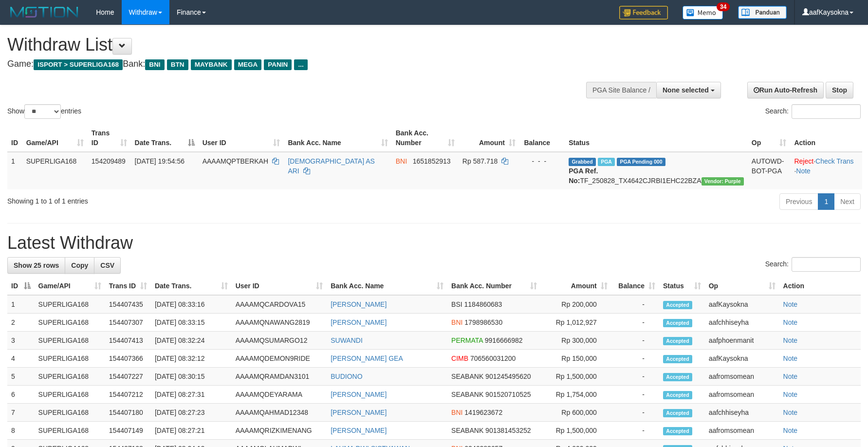 This screenshot has width=868, height=447. What do you see at coordinates (484, 304) in the screenshot?
I see `span: Copy 1184860683 to clipboard` at bounding box center [484, 304].